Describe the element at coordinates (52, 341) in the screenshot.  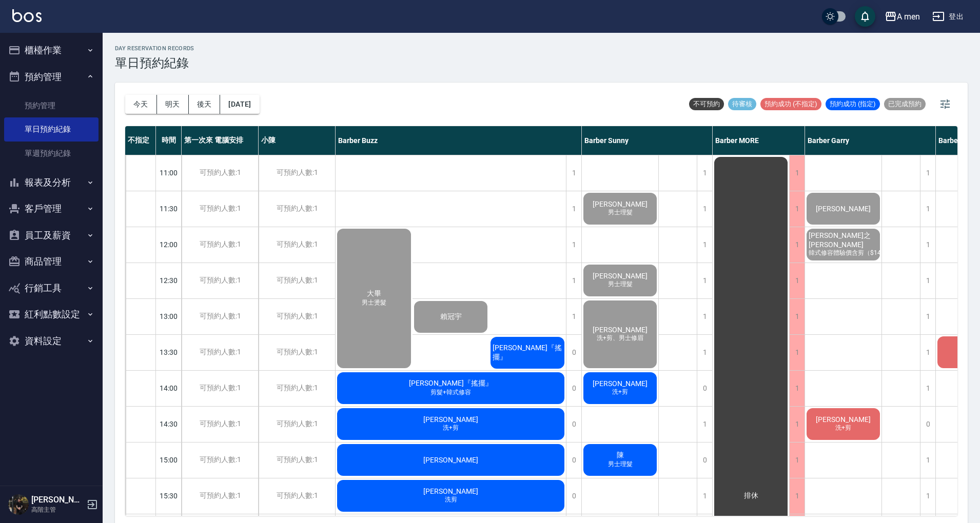
I see `button: 資料設定` at that location.